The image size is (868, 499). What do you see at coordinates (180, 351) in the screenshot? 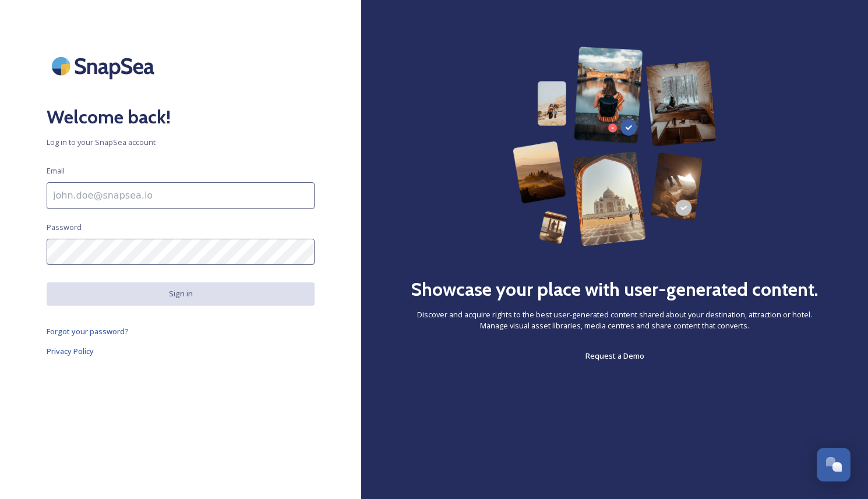
I see `a: Privacy Policy` at bounding box center [180, 351].